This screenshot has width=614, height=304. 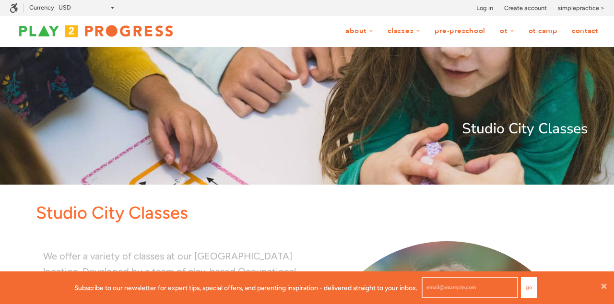 What do you see at coordinates (460, 31) in the screenshot?
I see `a: Pre-Preschool` at bounding box center [460, 31].